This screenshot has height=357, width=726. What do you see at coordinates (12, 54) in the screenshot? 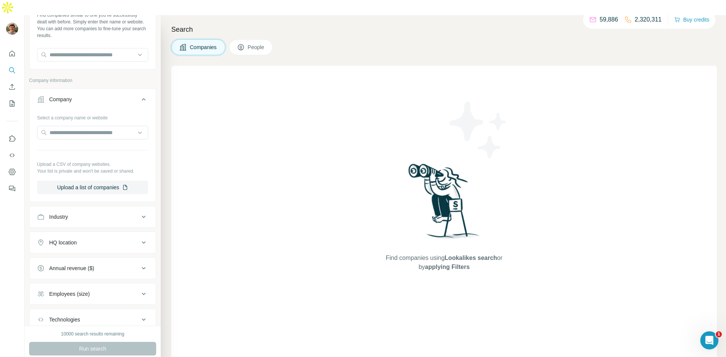
I see `button: Quick start` at bounding box center [12, 54].